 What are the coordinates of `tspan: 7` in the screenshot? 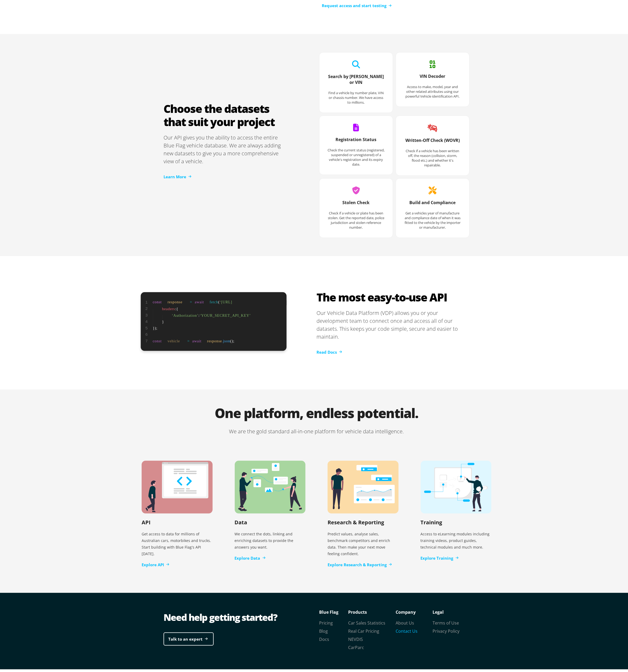 It's located at (146, 338).